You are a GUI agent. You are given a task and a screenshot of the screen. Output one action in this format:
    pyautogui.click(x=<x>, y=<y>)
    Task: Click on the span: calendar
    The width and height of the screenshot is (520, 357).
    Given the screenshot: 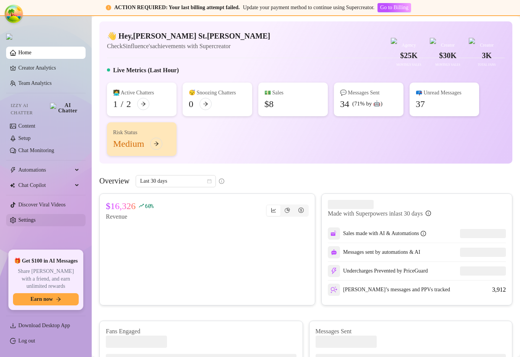 What is the action you would take?
    pyautogui.click(x=209, y=181)
    